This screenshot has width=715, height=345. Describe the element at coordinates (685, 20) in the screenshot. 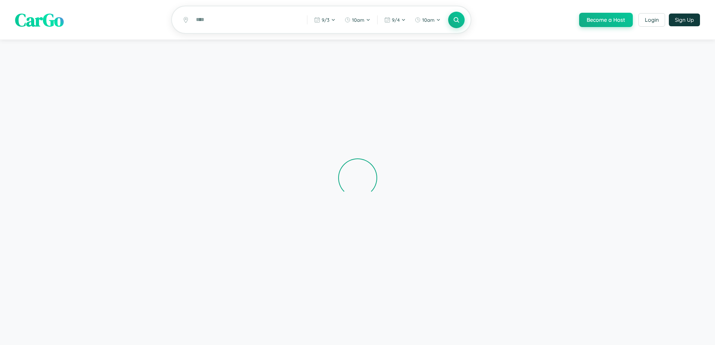

I see `button: Sign Up` at that location.